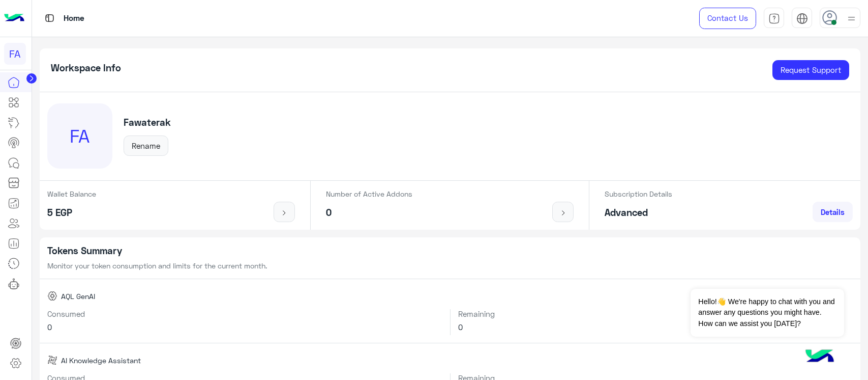 Image resolution: width=868 pixels, height=380 pixels. Describe the element at coordinates (638, 212) in the screenshot. I see `h5: Advanced` at that location.